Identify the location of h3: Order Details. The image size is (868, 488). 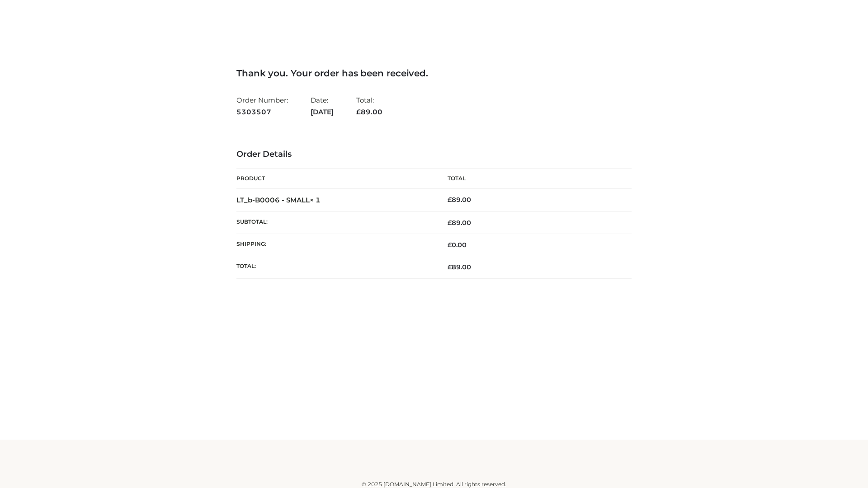
(434, 155).